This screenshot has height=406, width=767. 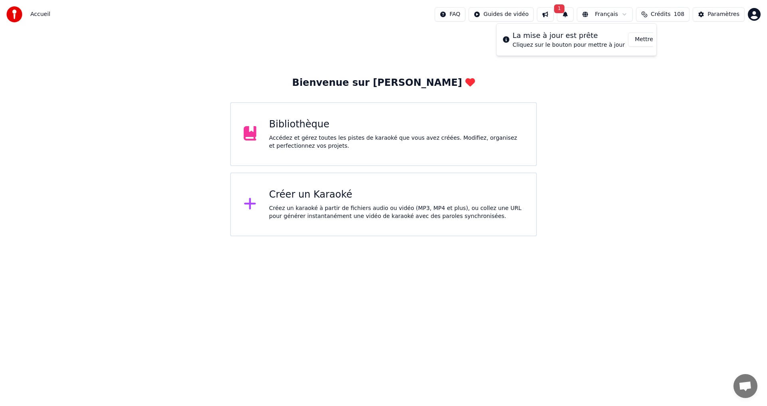 I want to click on button: Guides de vidéo, so click(x=501, y=14).